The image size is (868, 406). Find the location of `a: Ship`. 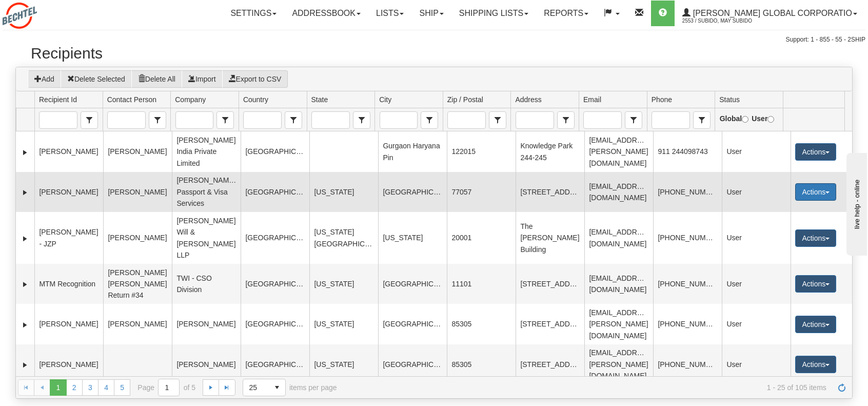

a: Ship is located at coordinates (431, 13).